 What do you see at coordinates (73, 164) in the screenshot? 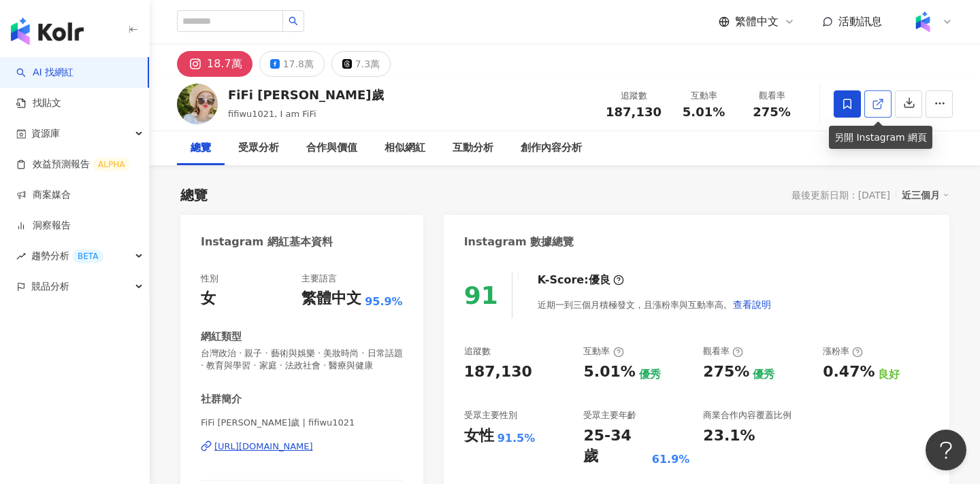
I see `a: 效益預測報告ALPHA` at bounding box center [73, 164].